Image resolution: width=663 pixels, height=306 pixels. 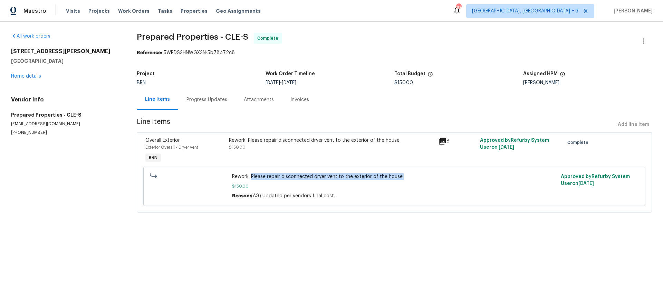 What do you see at coordinates (457, 141) in the screenshot?
I see `div: 8` at bounding box center [457, 141].